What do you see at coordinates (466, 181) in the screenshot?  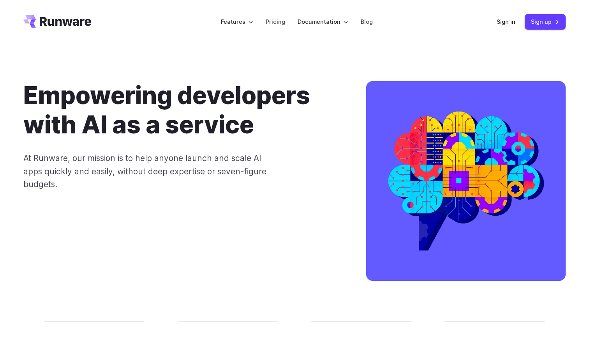 I see `img: A colorful illustration of a brain made up of circuit boards` at bounding box center [466, 181].